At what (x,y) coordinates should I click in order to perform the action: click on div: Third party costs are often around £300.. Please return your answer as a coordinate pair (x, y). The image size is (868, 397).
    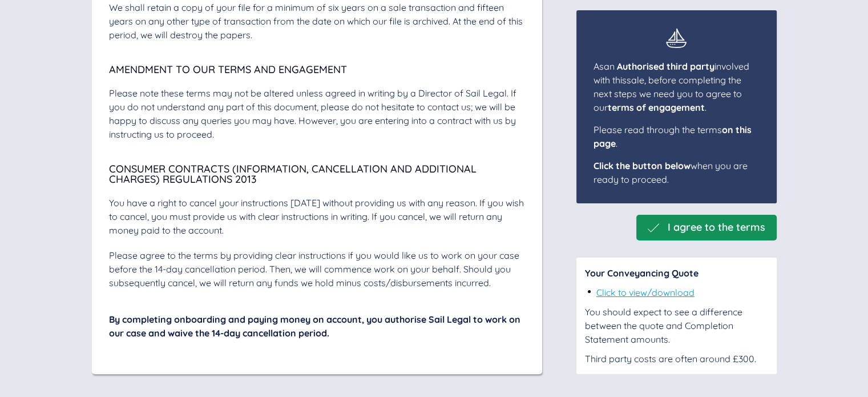
    Looking at the image, I should click on (676, 359).